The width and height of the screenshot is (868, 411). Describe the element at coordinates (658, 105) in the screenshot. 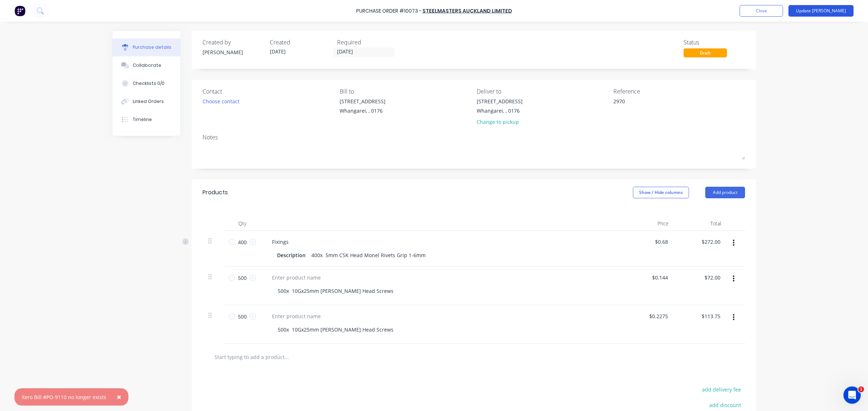

I see `textarea: 2970` at that location.